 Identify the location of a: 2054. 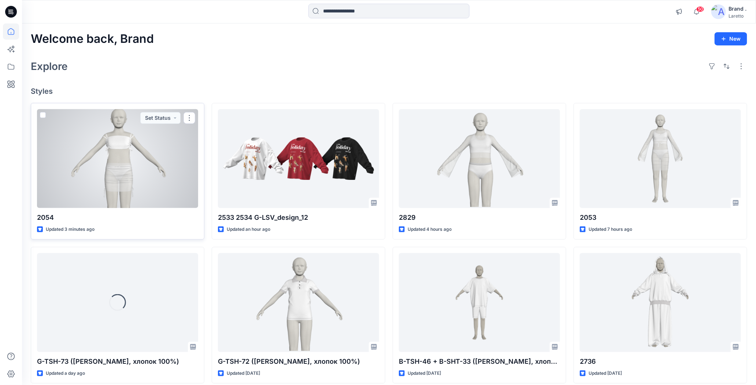
(118, 159).